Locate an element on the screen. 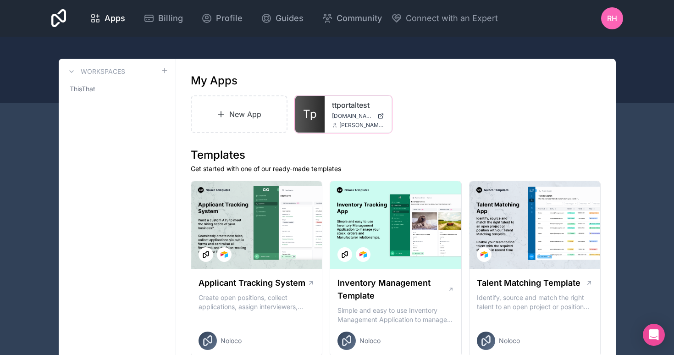  p: Create open positions, collect applications, assign interviewers, centralise candidate feedback a... is located at coordinates (257, 302).